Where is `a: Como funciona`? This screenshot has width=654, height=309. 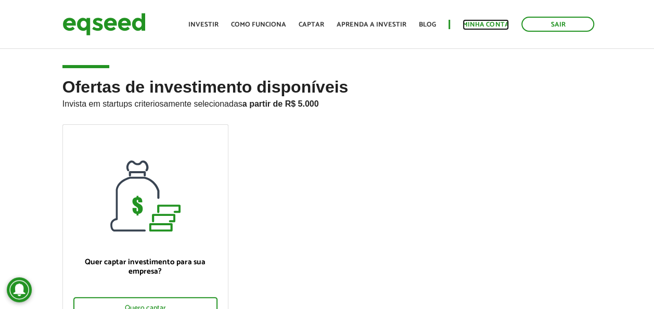
a: Como funciona is located at coordinates (259, 24).